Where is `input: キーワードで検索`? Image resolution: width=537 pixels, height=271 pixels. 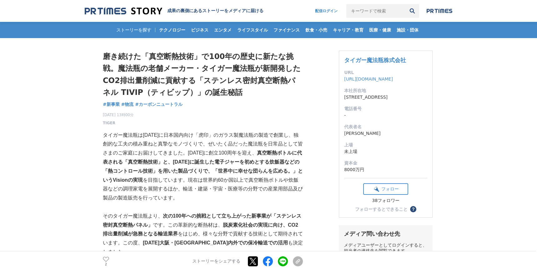
input: キーワードで検索 is located at coordinates (376, 11).